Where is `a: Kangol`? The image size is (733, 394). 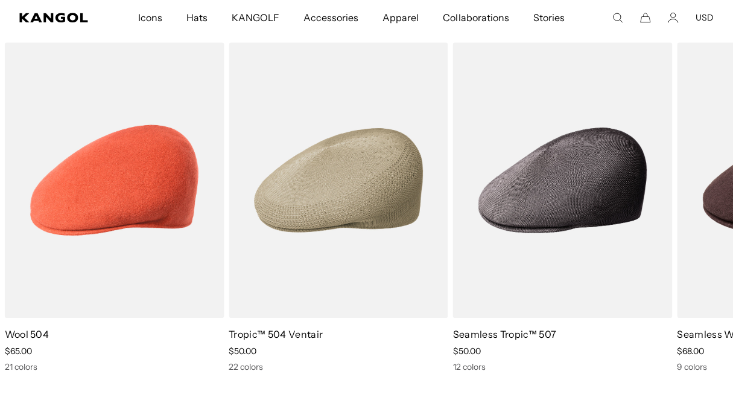 a: Kangol is located at coordinates (55, 18).